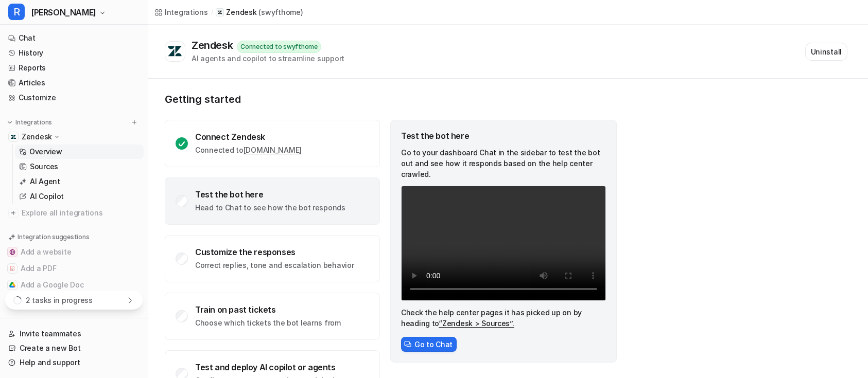 The height and width of the screenshot is (378, 868). I want to click on a: Create a new Bot, so click(73, 348).